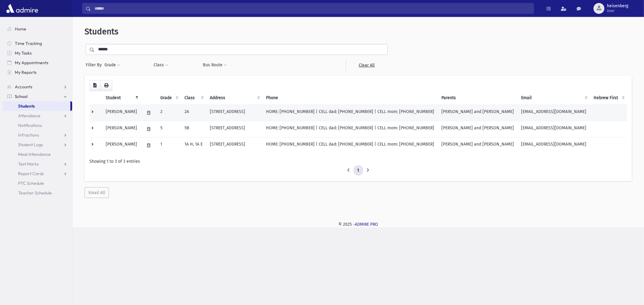  What do you see at coordinates (95, 65) in the screenshot?
I see `span: Filter By` at bounding box center [95, 65].